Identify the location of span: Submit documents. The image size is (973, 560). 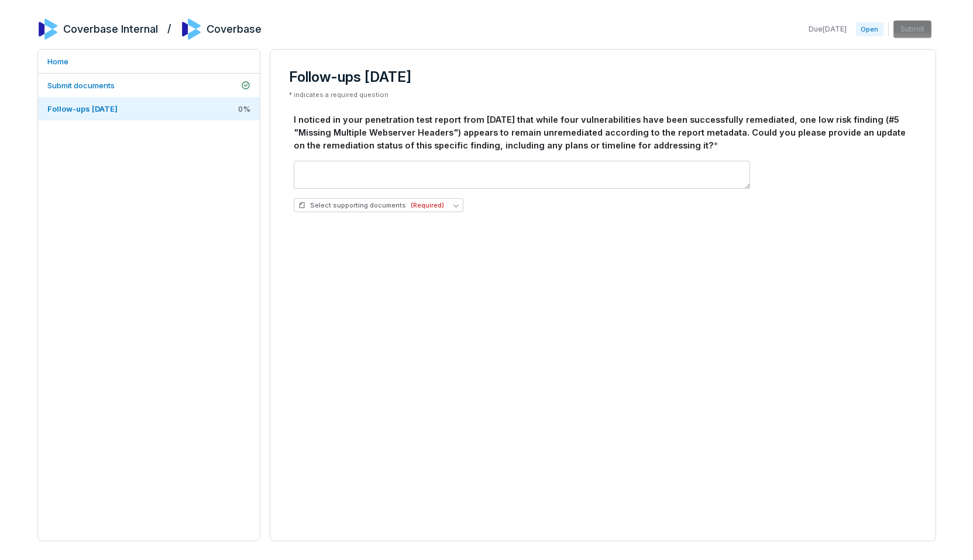
(81, 86).